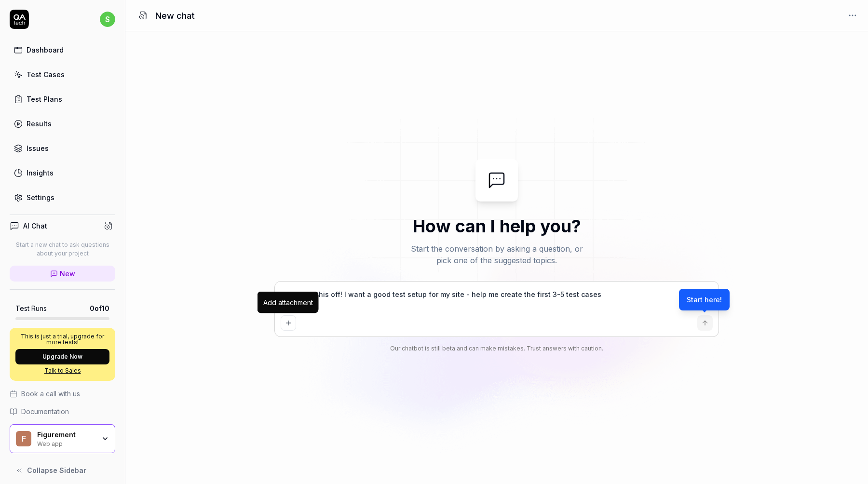 This screenshot has height=484, width=868. Describe the element at coordinates (31, 309) in the screenshot. I see `h5: Test Runs` at that location.